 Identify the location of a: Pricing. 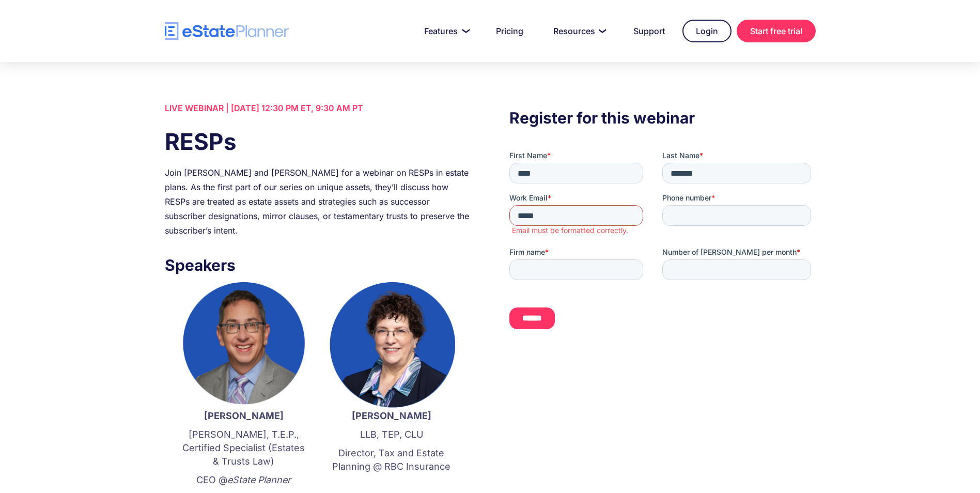
(509, 31).